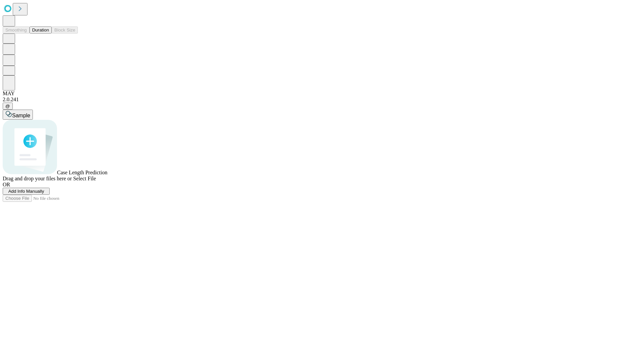  What do you see at coordinates (84, 178) in the screenshot?
I see `span: Select File` at bounding box center [84, 178].